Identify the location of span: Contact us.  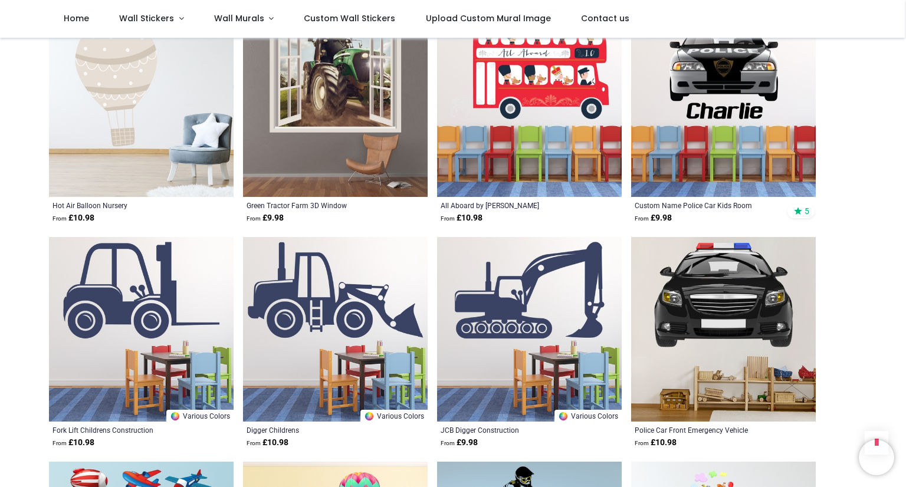
(605, 18).